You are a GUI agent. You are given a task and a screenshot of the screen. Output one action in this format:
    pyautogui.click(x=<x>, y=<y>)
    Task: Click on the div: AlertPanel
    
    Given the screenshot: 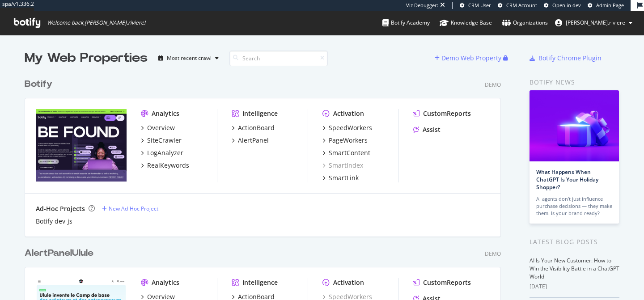 What is the action you would take?
    pyautogui.click(x=253, y=140)
    